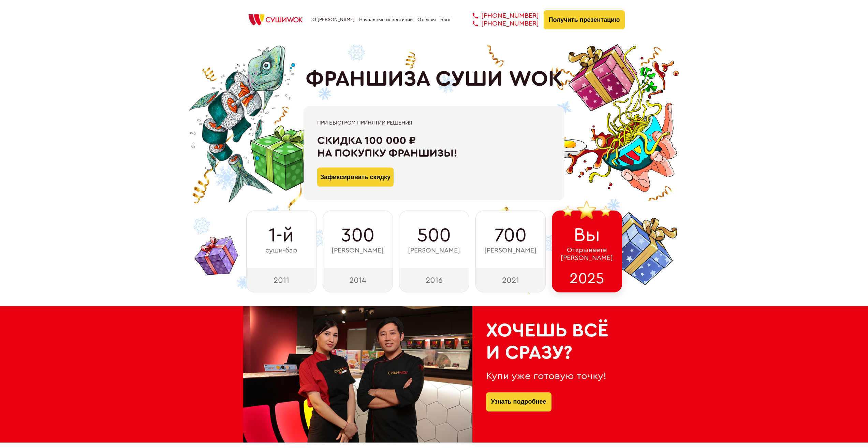 The height and width of the screenshot is (448, 868). I want to click on a: Блог, so click(446, 20).